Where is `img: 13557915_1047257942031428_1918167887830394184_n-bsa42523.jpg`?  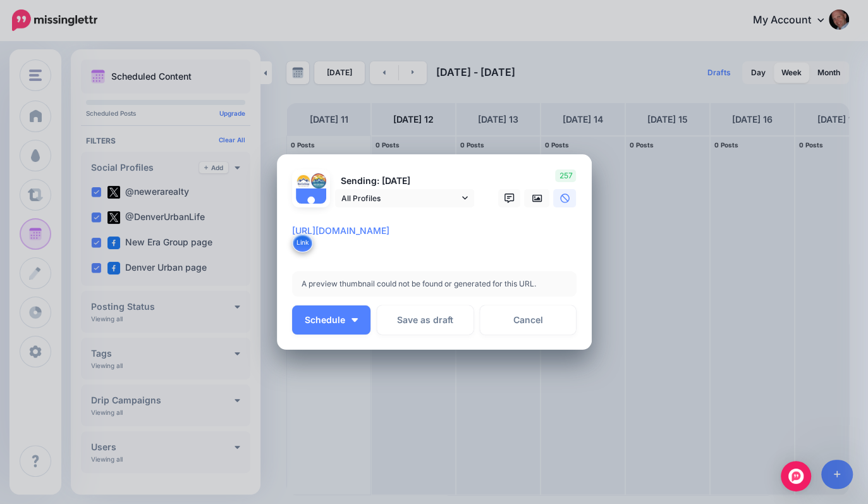
img: 13557915_1047257942031428_1918167887830394184_n-bsa42523.jpg is located at coordinates (304, 181).